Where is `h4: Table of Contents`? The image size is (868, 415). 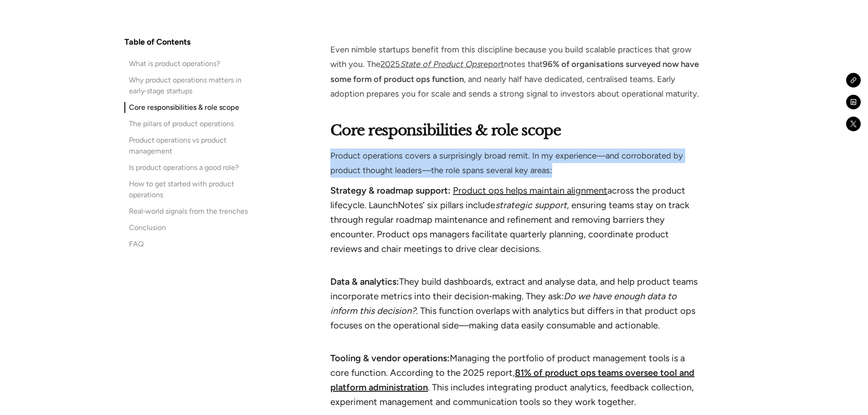
h4: Table of Contents is located at coordinates (157, 42).